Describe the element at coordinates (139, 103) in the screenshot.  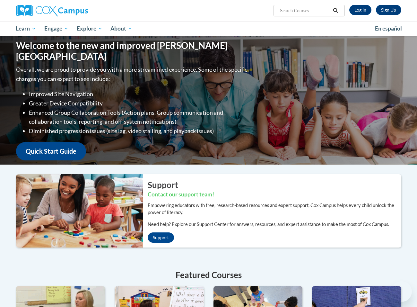
I see `li: Greater Device Compatibility` at that location.